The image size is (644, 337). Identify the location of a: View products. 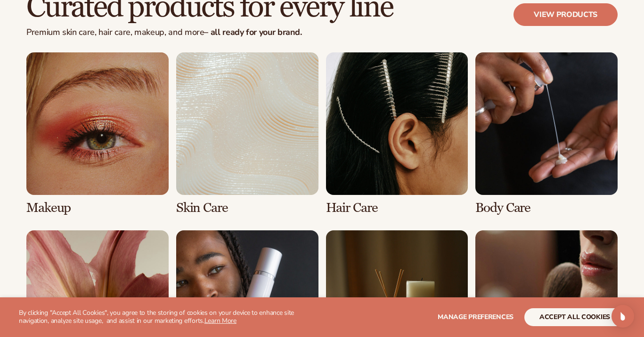
(566, 15).